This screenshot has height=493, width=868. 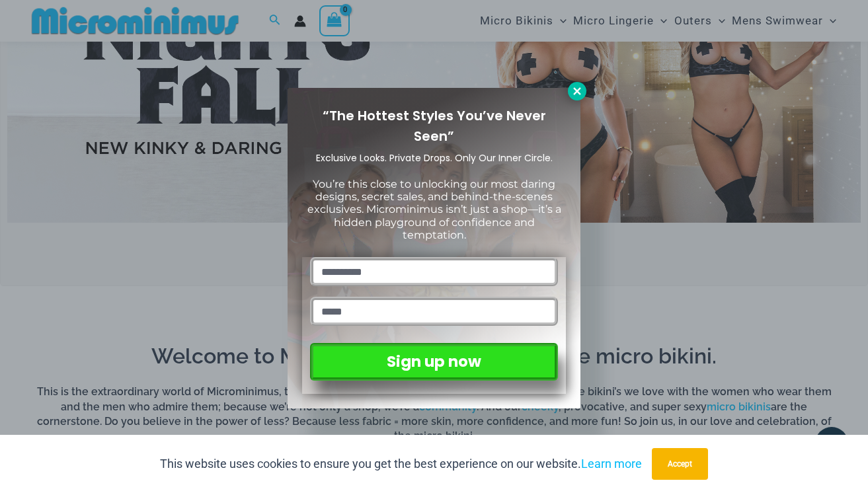 I want to click on span: Exclusive Looks. Private Drops. Only Our Inner Circle., so click(x=434, y=158).